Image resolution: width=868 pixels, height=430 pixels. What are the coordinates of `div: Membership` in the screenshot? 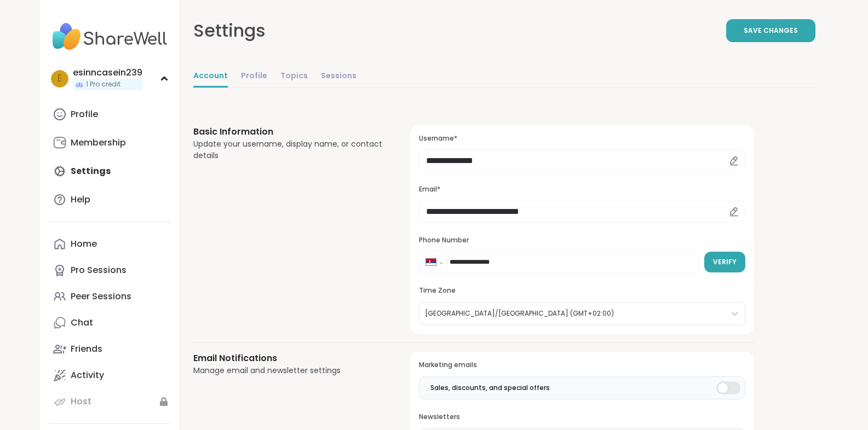 It's located at (98, 143).